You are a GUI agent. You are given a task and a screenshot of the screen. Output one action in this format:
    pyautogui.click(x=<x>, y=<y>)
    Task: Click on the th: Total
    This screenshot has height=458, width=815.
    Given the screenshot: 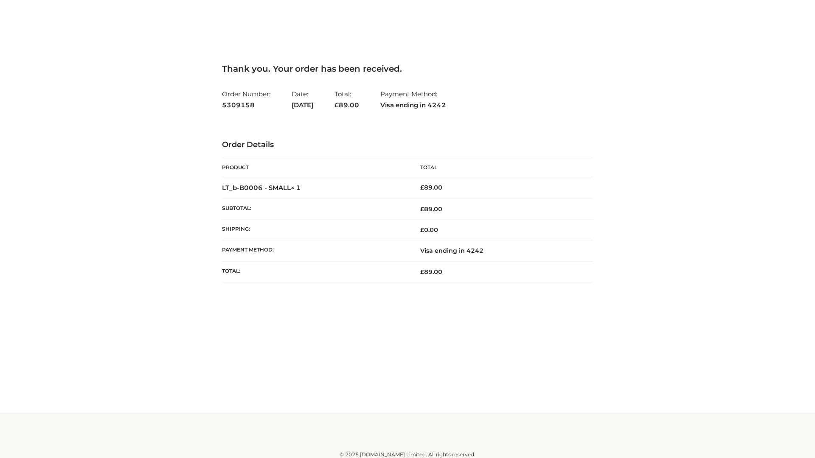 What is the action you would take?
    pyautogui.click(x=500, y=168)
    